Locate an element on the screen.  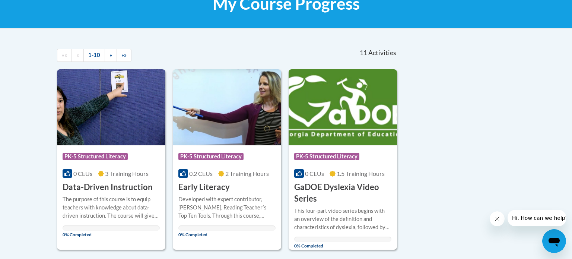
h3: Data-Driven Instruction is located at coordinates (108, 187).